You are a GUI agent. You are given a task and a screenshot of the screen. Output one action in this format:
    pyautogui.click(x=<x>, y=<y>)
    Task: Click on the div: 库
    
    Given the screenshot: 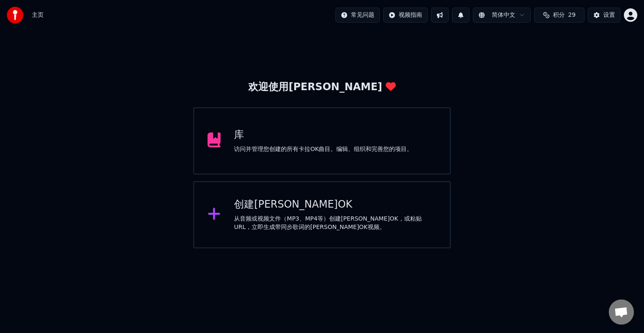 What is the action you would take?
    pyautogui.click(x=323, y=135)
    